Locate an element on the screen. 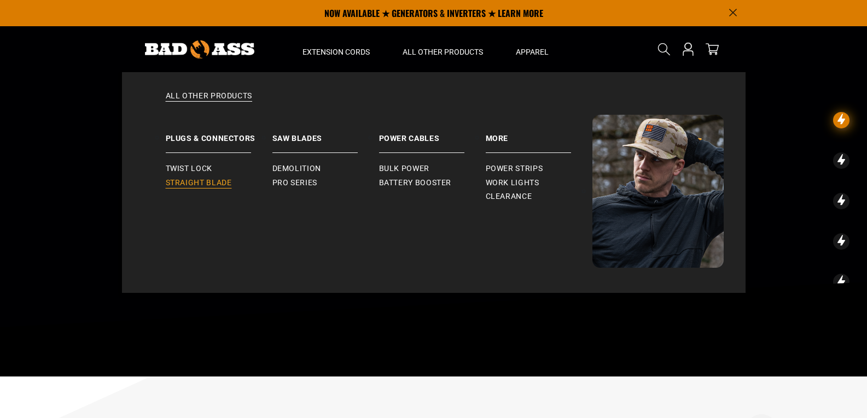  span: Straight Blade is located at coordinates (198, 183).